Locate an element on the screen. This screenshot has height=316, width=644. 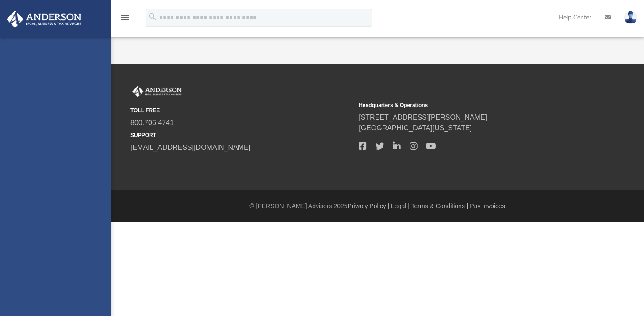
a: menu is located at coordinates (125, 20).